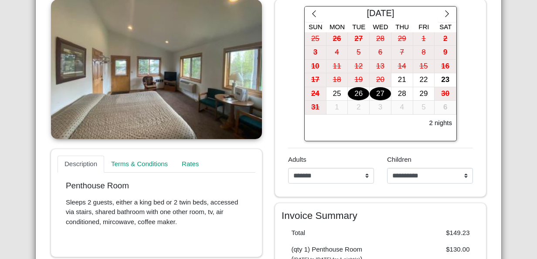 The image size is (537, 259). Describe the element at coordinates (381, 215) in the screenshot. I see `h4: Invoice Summary` at that location.